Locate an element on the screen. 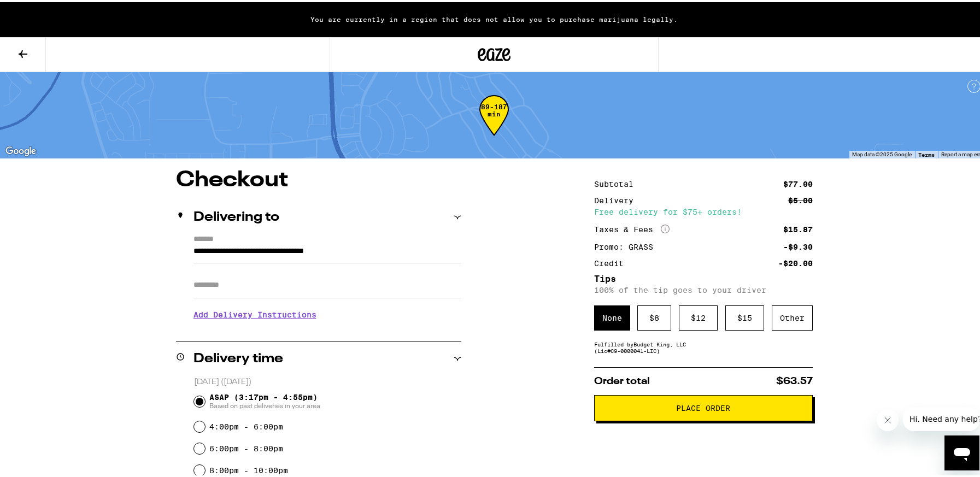  div: None is located at coordinates (612, 316).